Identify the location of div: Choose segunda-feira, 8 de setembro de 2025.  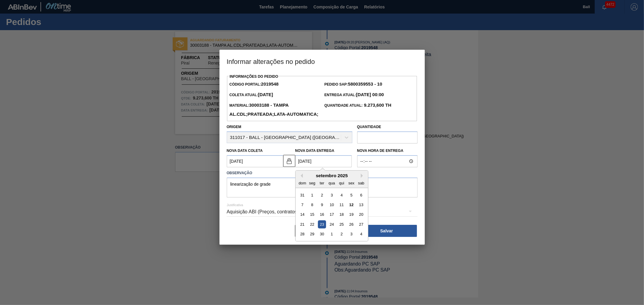
(312, 205).